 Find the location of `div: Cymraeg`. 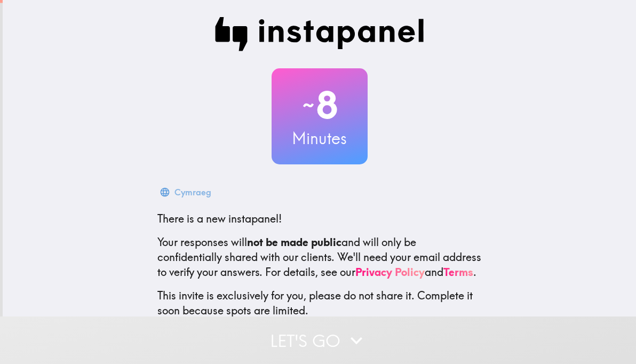

div: Cymraeg is located at coordinates (192, 192).